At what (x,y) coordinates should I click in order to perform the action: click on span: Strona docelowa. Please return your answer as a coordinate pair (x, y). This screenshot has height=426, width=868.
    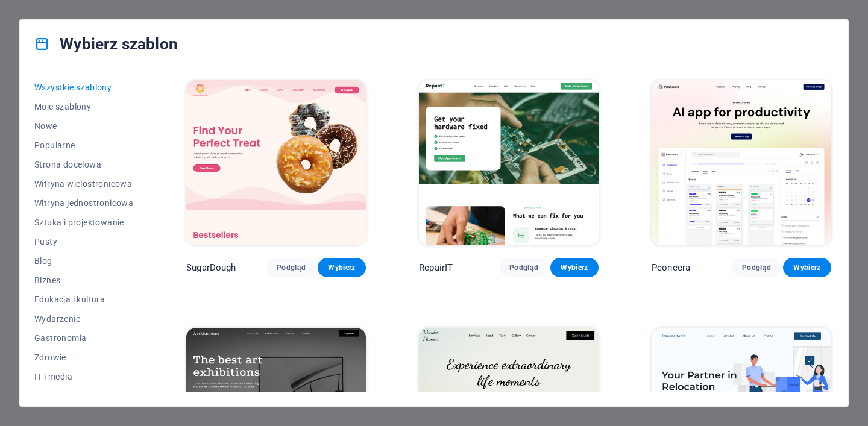
    Looking at the image, I should click on (84, 165).